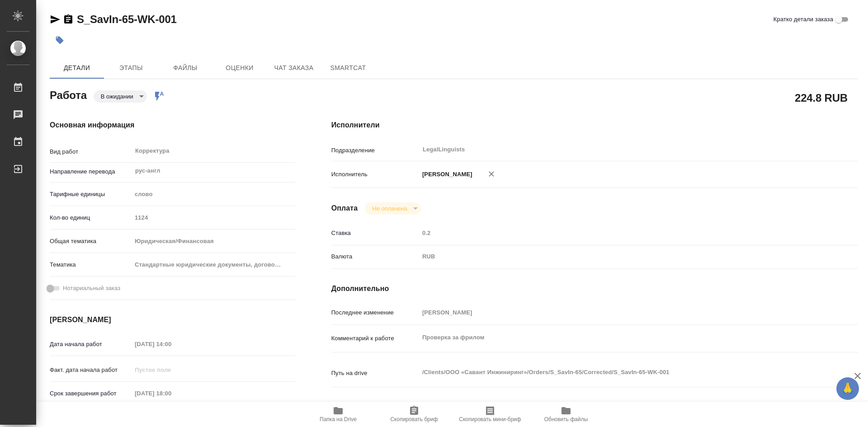 The width and height of the screenshot is (868, 427). What do you see at coordinates (91, 370) in the screenshot?
I see `p: Факт. дата начала работ` at bounding box center [91, 370].